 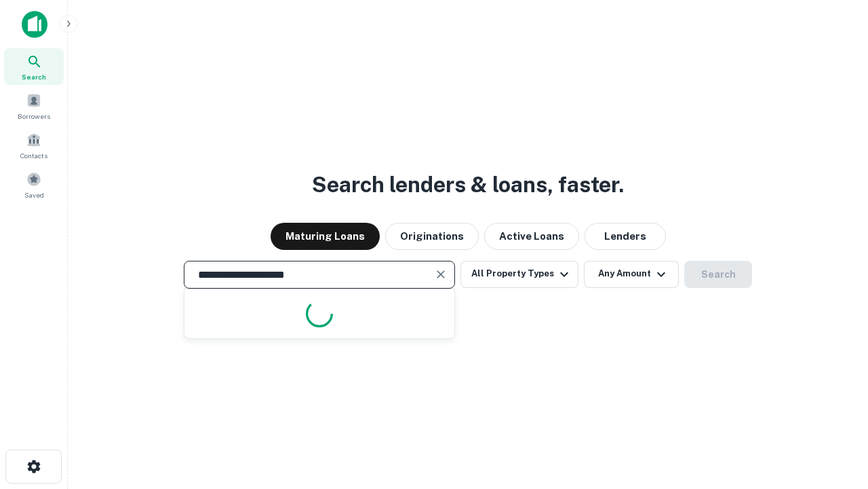 I want to click on span: Search, so click(x=34, y=77).